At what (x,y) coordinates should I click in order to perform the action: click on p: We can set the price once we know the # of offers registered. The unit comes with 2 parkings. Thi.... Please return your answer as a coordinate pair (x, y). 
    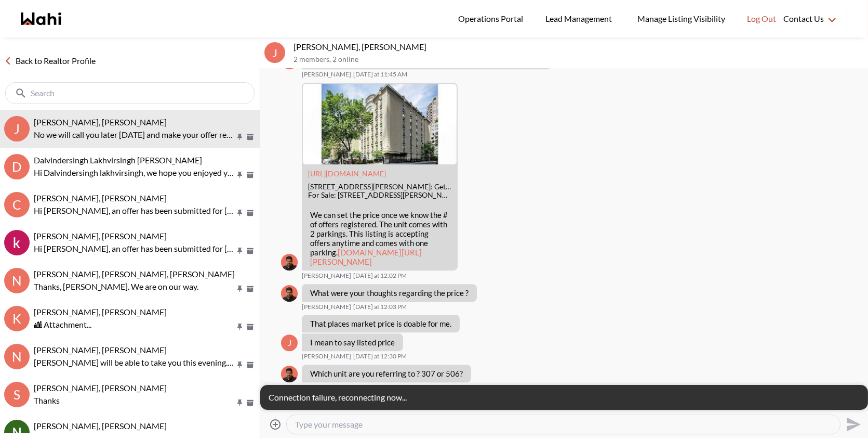
    Looking at the image, I should click on (380, 238).